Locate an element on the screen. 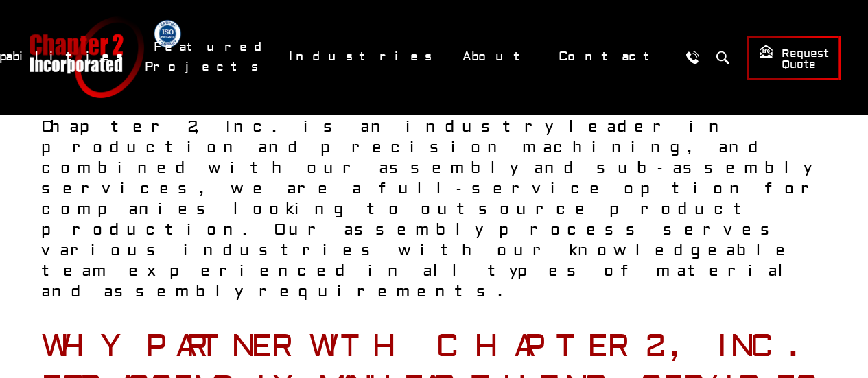 The width and height of the screenshot is (868, 378). button: Search is located at coordinates (722, 57).